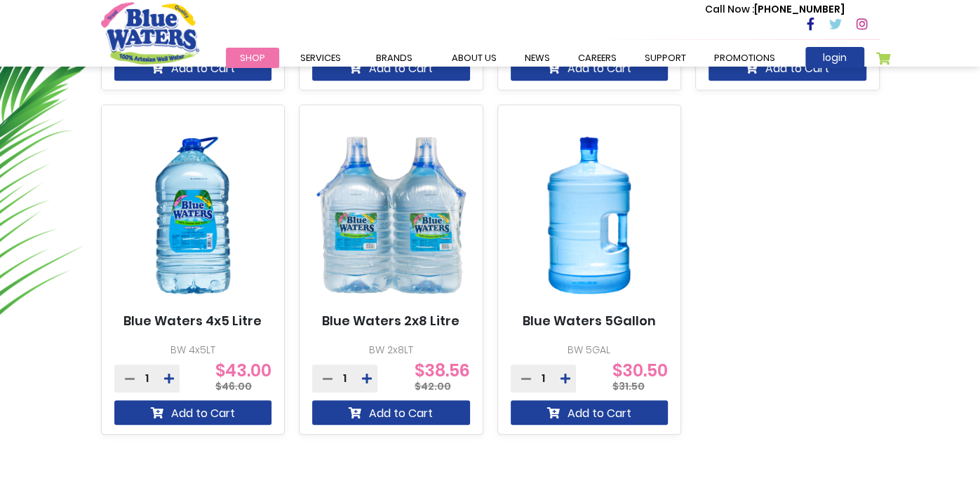 The height and width of the screenshot is (490, 980). I want to click on a: about us, so click(474, 57).